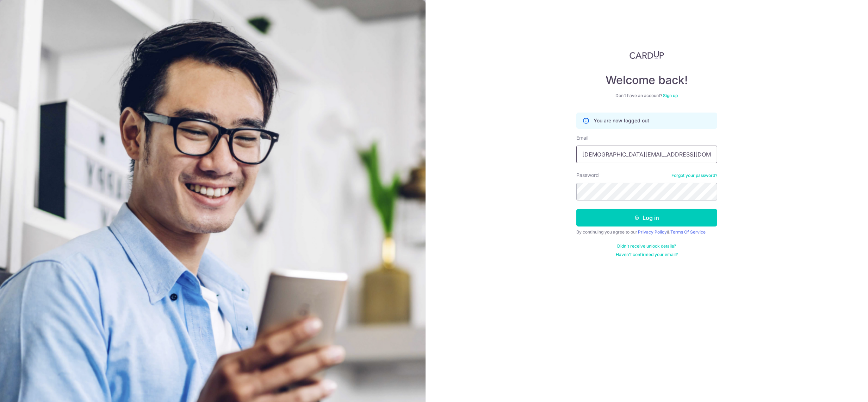  I want to click on div: By continuing you agree to our &, so click(646, 232).